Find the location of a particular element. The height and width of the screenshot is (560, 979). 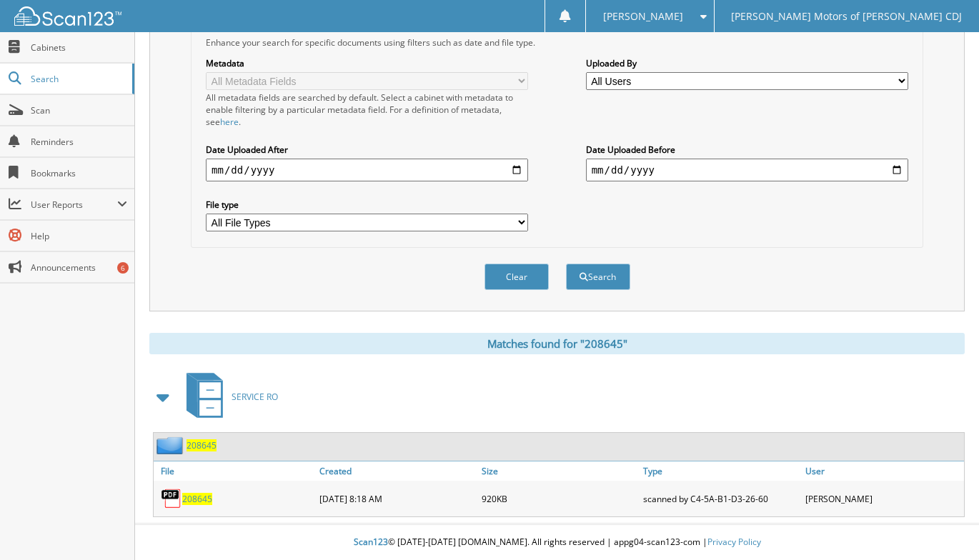

div: scanned by C4-5A-B1-D3-26-60 is located at coordinates (720, 499).